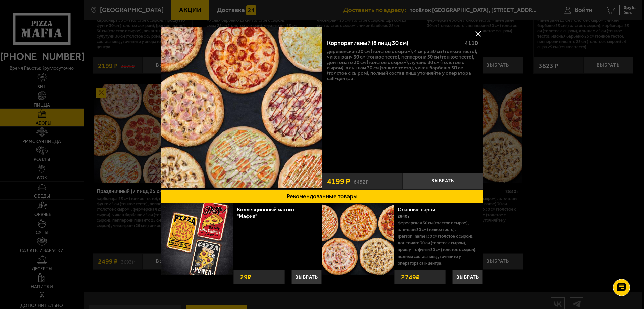  What do you see at coordinates (471, 43) in the screenshot?
I see `span: 4110` at bounding box center [471, 43].